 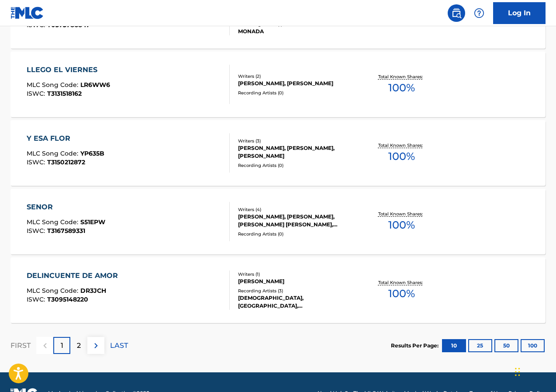 What do you see at coordinates (65, 139) in the screenshot?
I see `div: Y ESA FLOR` at bounding box center [65, 139].